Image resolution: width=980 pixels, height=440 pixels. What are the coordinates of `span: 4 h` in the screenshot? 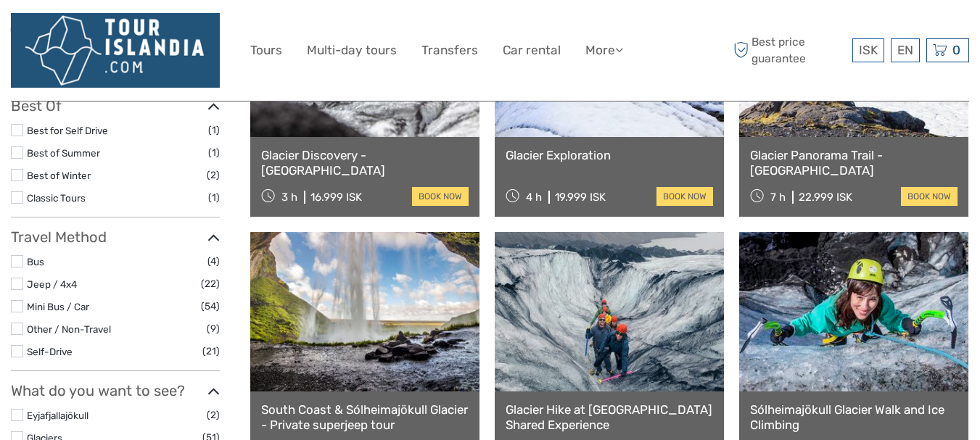 It's located at (534, 197).